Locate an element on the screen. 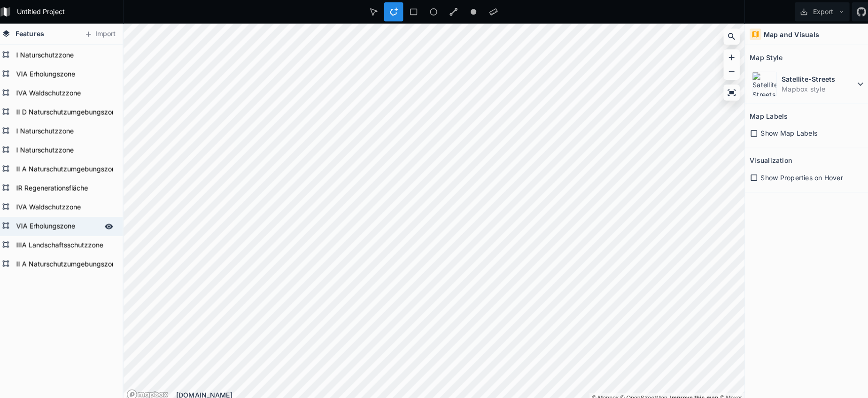 This screenshot has height=398, width=868. span: Show Map Labels is located at coordinates (784, 132).